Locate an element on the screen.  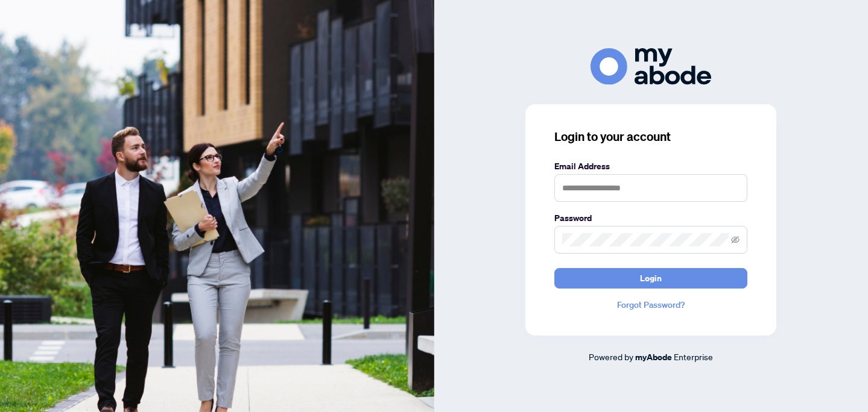
span: Enterprise is located at coordinates (693, 357).